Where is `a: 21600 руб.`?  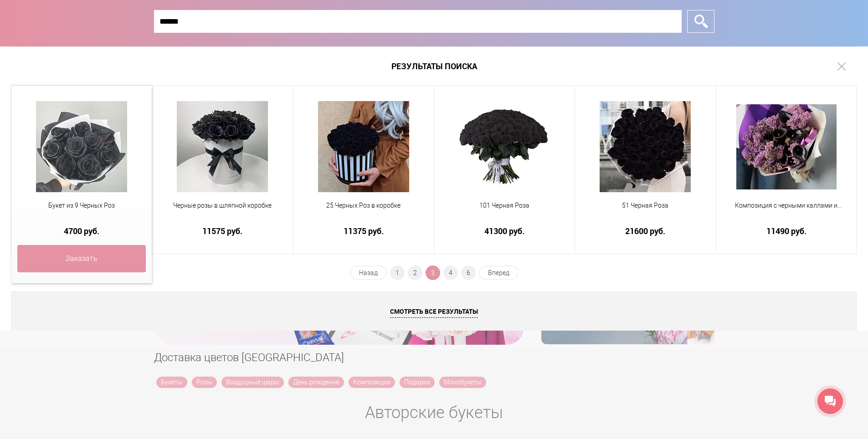
a: 21600 руб. is located at coordinates (645, 231).